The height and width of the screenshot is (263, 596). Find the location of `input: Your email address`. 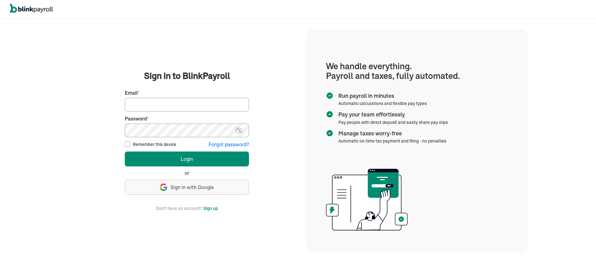

input: Your email address is located at coordinates (187, 105).